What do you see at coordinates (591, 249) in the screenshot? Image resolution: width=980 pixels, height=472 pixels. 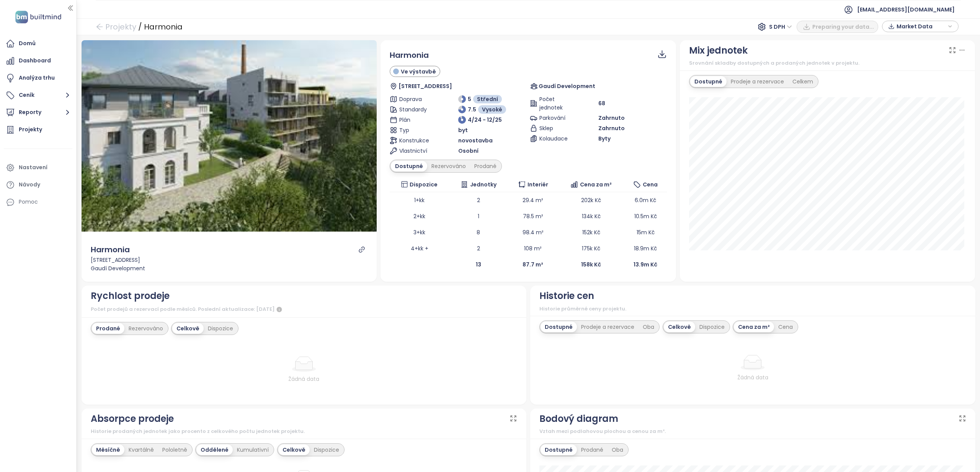 I see `span: 175k Kč` at bounding box center [591, 249].